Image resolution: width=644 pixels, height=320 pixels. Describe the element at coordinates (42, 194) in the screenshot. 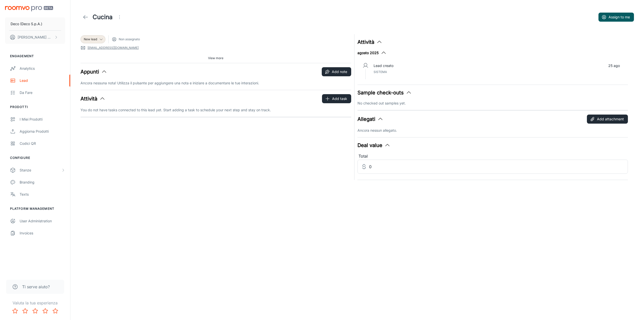

I see `div: Texts` at that location.